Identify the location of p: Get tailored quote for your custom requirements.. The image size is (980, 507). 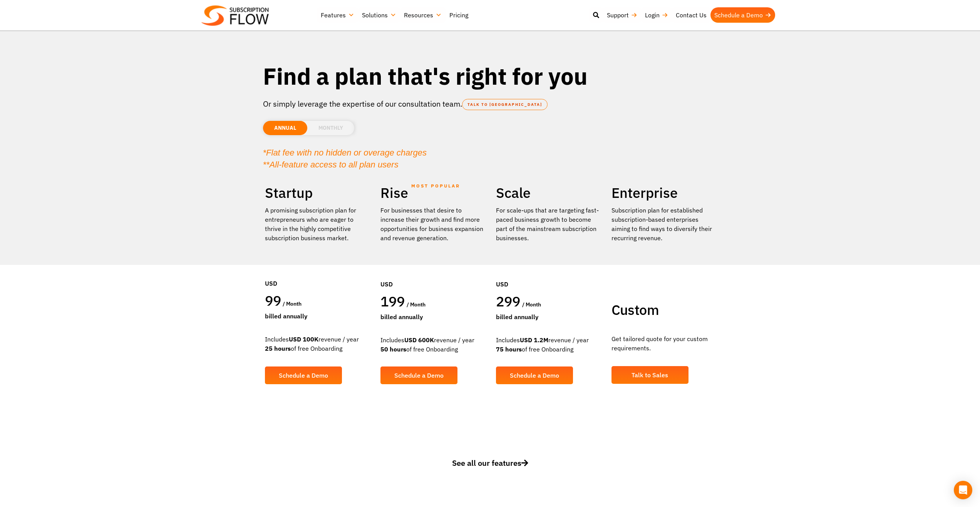
(664, 344).